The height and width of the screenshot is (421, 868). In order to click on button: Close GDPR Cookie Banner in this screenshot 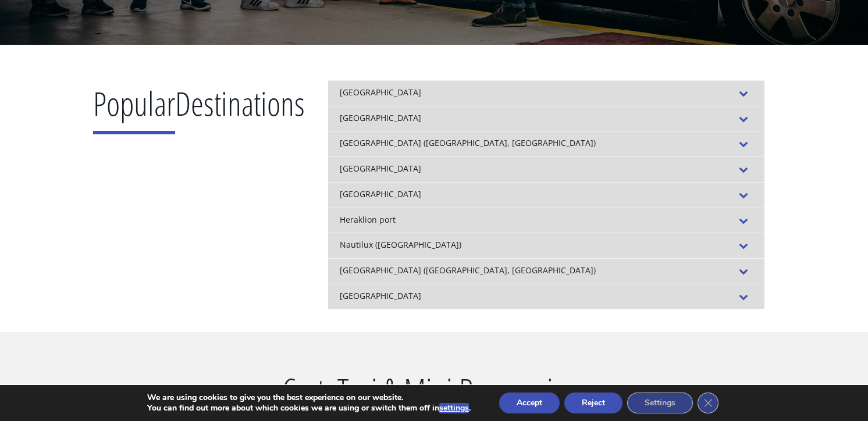, I will do `click(708, 403)`.